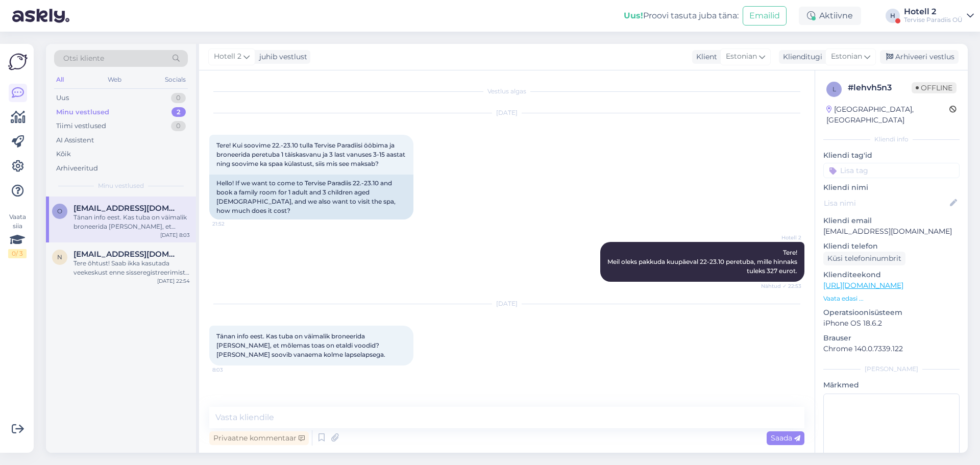  I want to click on span: n, so click(60, 257).